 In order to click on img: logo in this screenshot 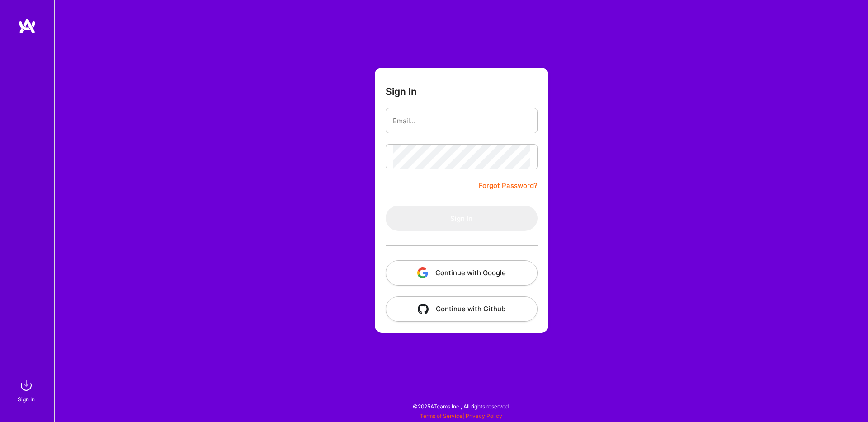, I will do `click(27, 26)`.